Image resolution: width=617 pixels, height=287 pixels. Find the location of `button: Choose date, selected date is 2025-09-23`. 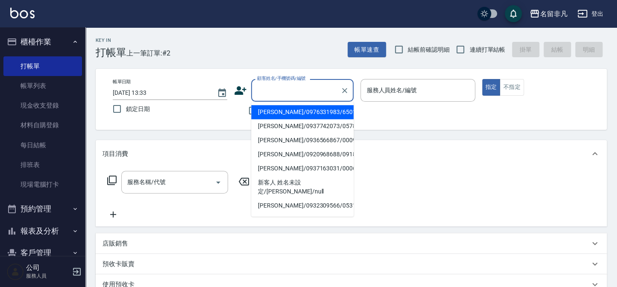

button: Choose date, selected date is 2025-09-23 is located at coordinates (222, 93).